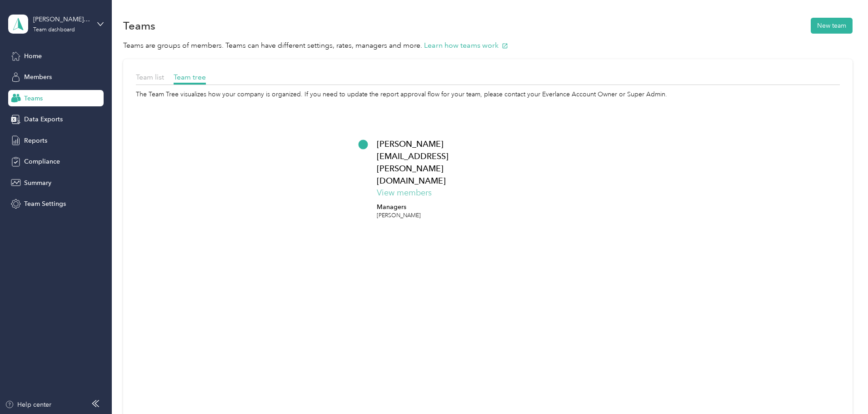  Describe the element at coordinates (399, 207) in the screenshot. I see `p: Managers` at that location.